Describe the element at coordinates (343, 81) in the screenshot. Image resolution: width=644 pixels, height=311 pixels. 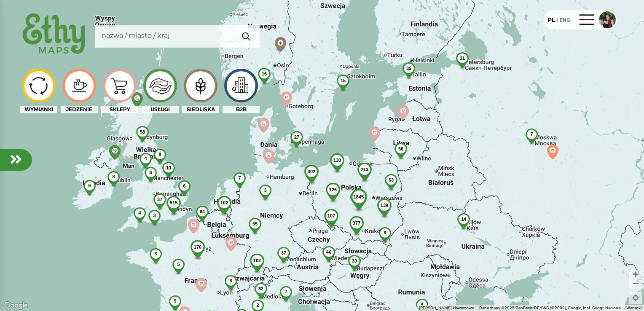
I see `span: 15` at that location.